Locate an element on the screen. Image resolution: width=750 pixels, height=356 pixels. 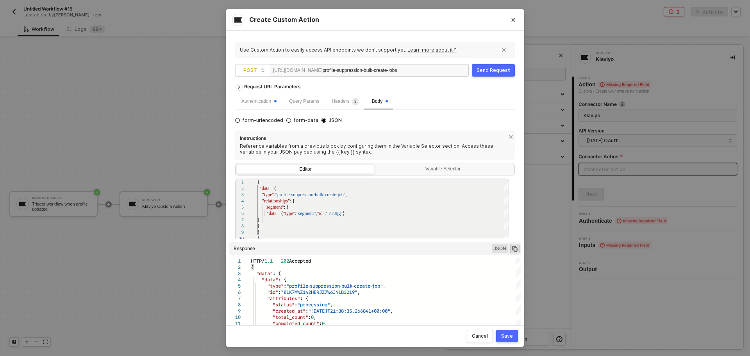
div: 7 is located at coordinates (238, 220).